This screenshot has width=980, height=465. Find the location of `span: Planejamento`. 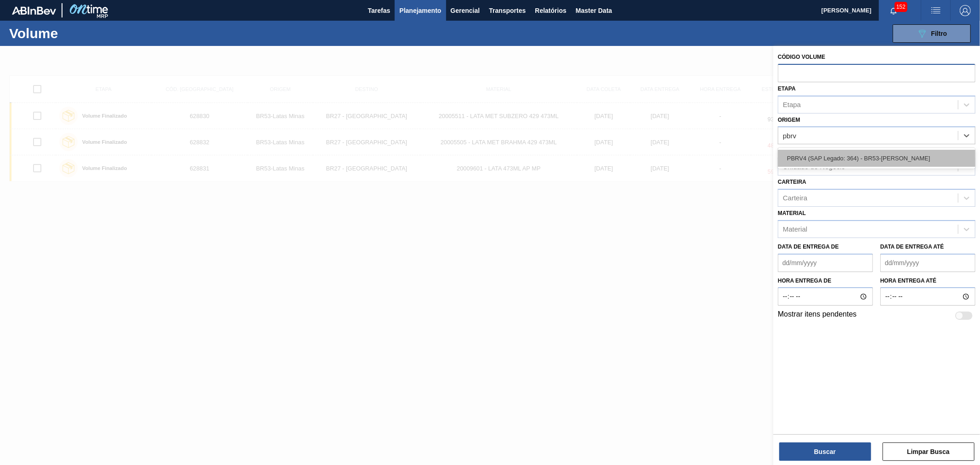

span: Planejamento is located at coordinates (420, 11).